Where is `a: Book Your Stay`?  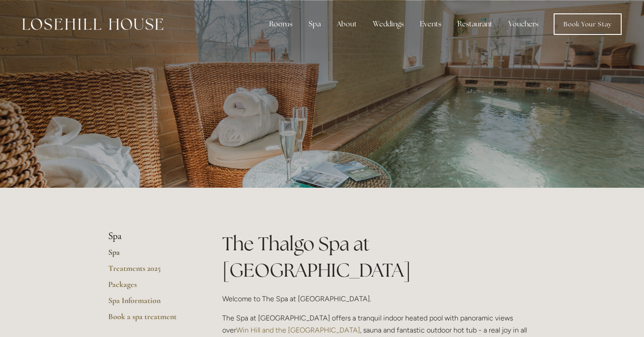 a: Book Your Stay is located at coordinates (587, 24).